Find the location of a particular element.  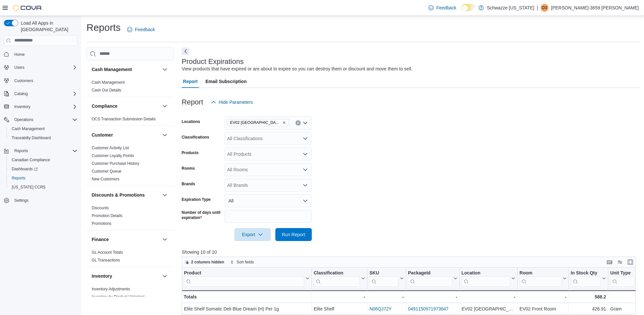

a: Inventory by Product Historical is located at coordinates (118, 297).